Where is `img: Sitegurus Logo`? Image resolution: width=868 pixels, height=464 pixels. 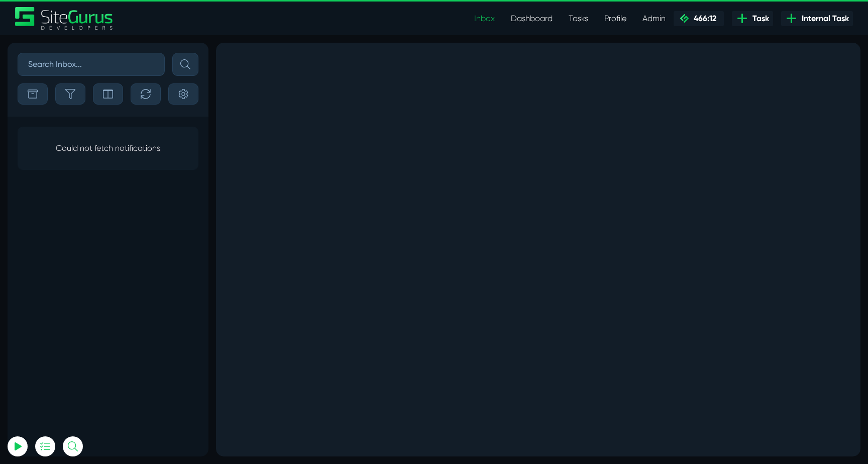 img: Sitegurus Logo is located at coordinates (64, 18).